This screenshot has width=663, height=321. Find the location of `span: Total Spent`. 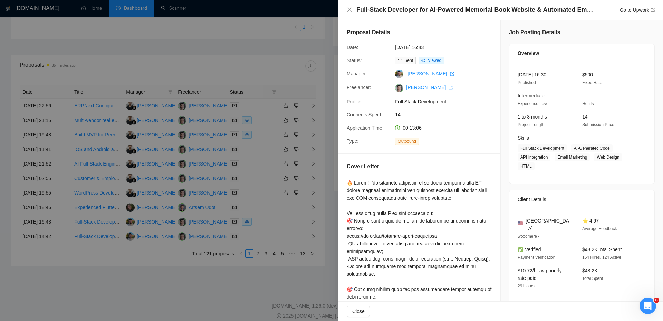

span: Total Spent is located at coordinates (592, 278).